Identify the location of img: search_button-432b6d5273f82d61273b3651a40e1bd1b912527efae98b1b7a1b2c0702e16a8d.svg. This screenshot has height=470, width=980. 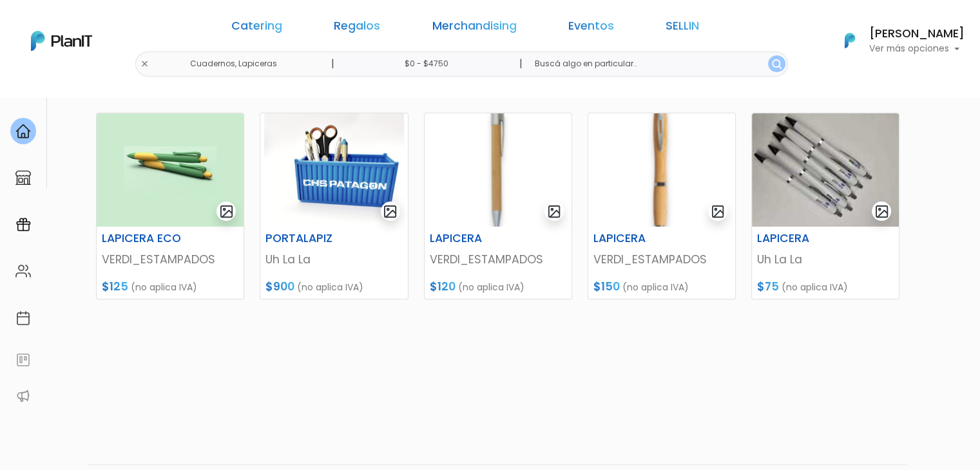
(776, 64).